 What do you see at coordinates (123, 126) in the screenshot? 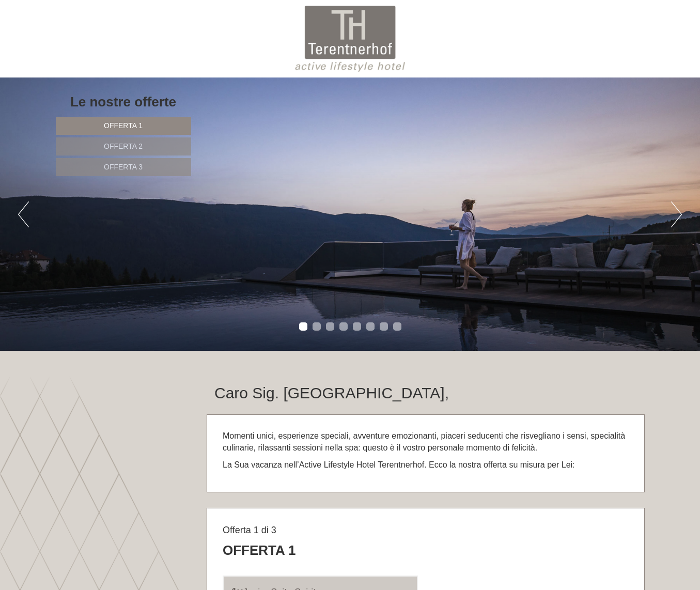
I see `span: Offerta 1` at bounding box center [123, 126].